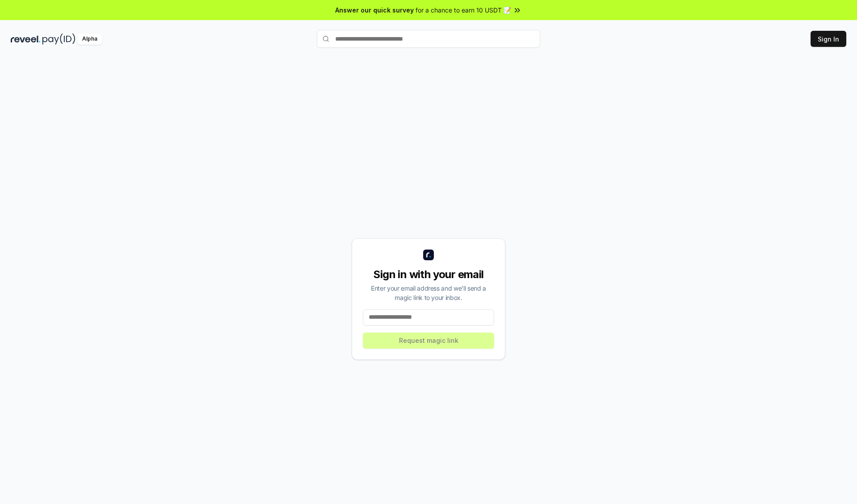  I want to click on div: Alpha, so click(90, 39).